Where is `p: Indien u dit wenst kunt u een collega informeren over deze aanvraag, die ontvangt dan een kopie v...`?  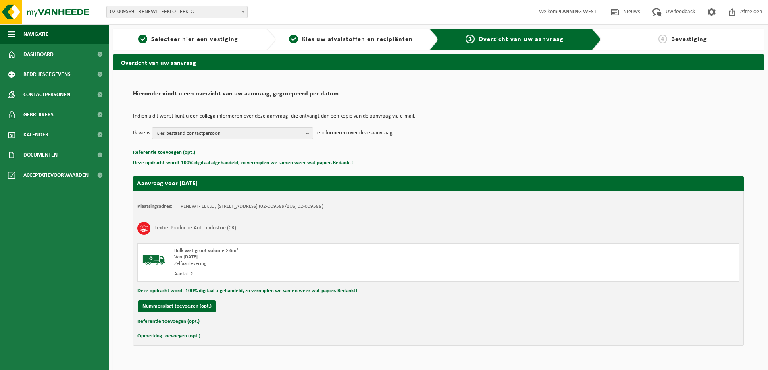 p: Indien u dit wenst kunt u een collega informeren over deze aanvraag, die ontvangt dan een kopie v... is located at coordinates (438, 116).